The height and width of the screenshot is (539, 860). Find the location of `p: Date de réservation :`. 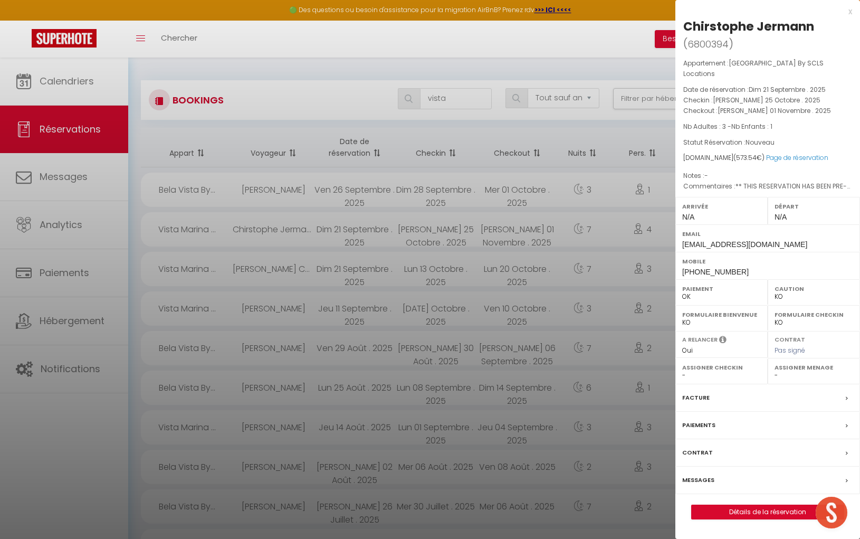

p: Date de réservation : is located at coordinates (768, 90).